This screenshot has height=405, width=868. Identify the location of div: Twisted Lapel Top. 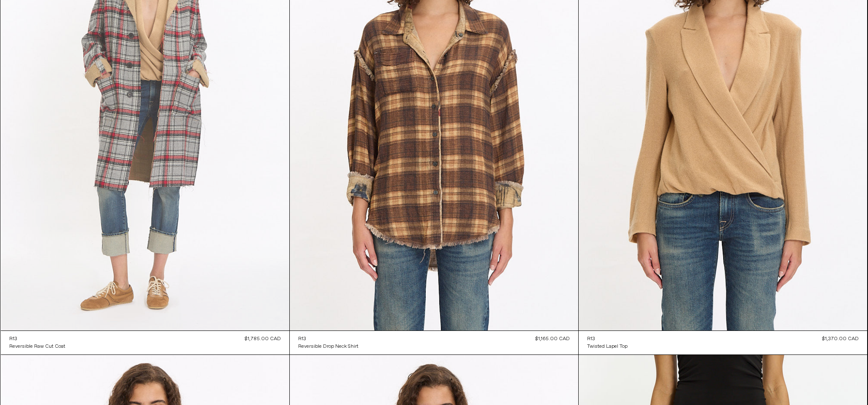
(607, 346).